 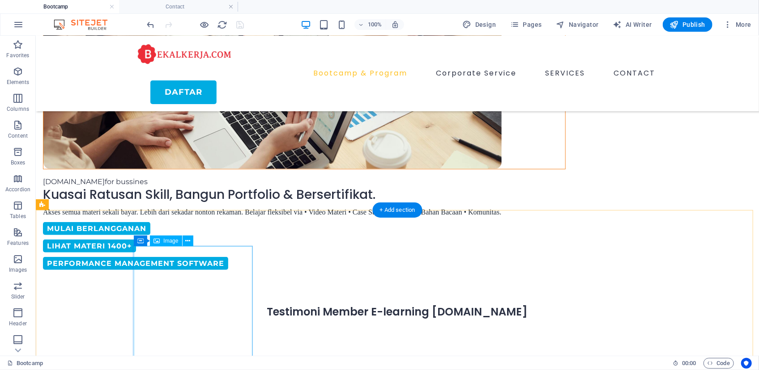 What do you see at coordinates (479, 25) in the screenshot?
I see `button: Design` at bounding box center [479, 25].